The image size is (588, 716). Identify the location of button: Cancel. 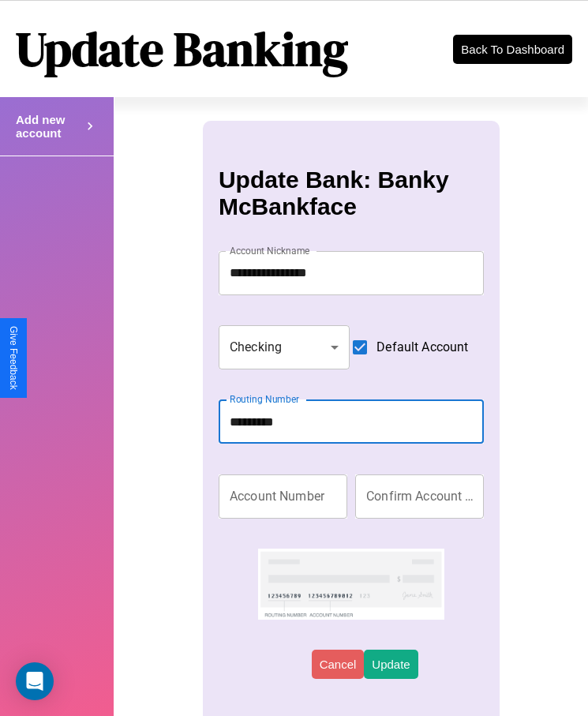
(338, 664).